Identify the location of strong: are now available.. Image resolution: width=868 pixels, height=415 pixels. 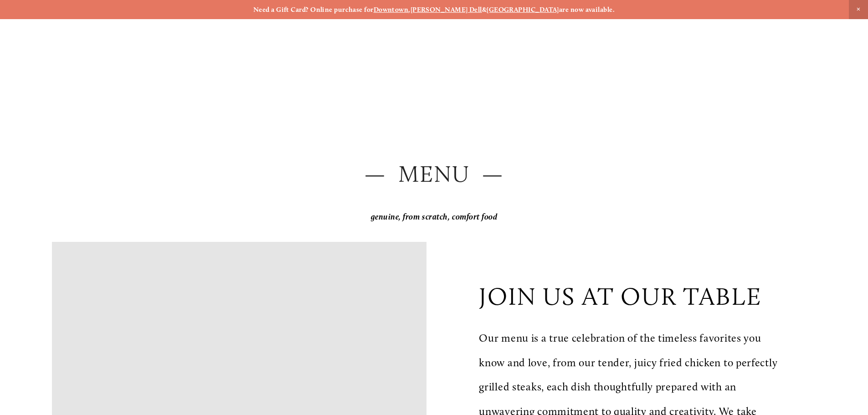
(587, 9).